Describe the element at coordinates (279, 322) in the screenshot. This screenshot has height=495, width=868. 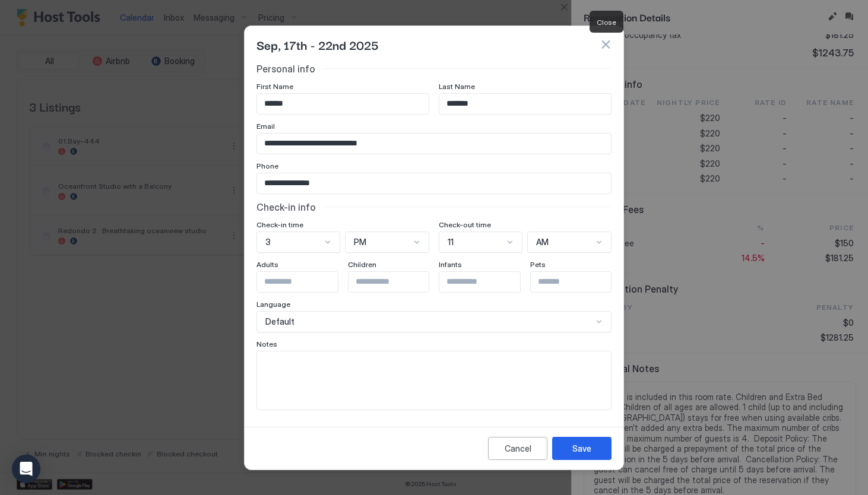
I see `span: Default` at that location.